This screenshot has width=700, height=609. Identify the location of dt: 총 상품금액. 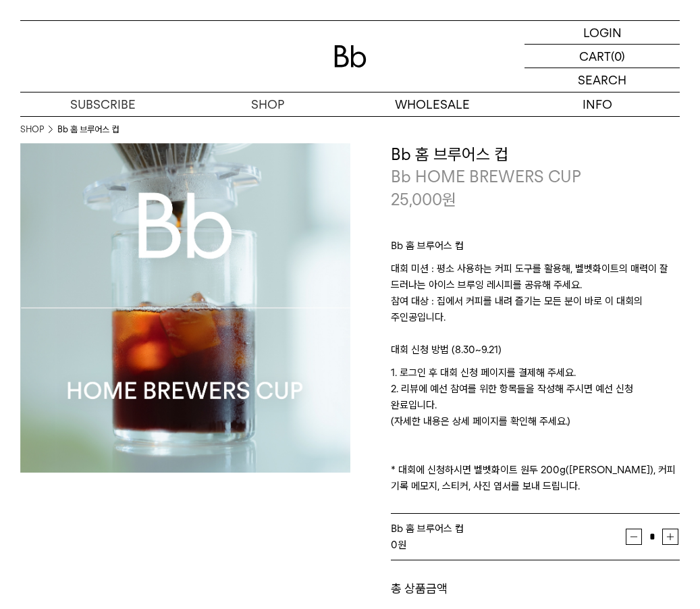
(463, 589).